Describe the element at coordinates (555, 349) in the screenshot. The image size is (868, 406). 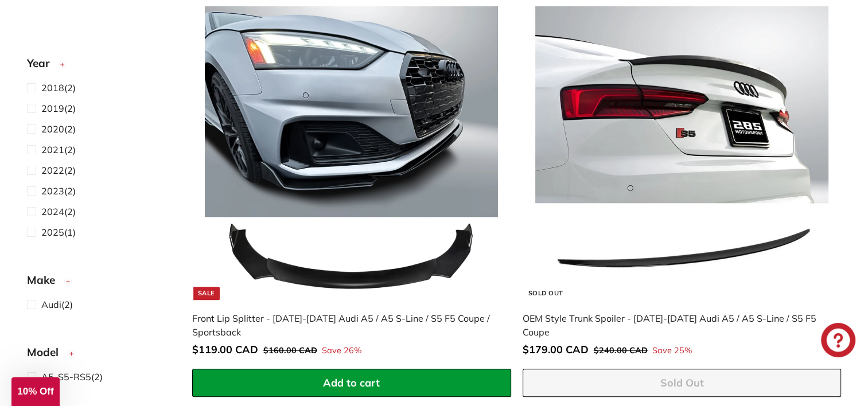
I see `span: $179.00 CAD` at that location.